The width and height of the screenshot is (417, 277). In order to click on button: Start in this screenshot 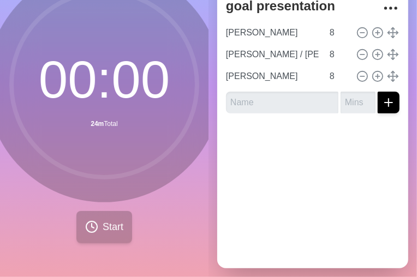, I will do `click(104, 227)`.